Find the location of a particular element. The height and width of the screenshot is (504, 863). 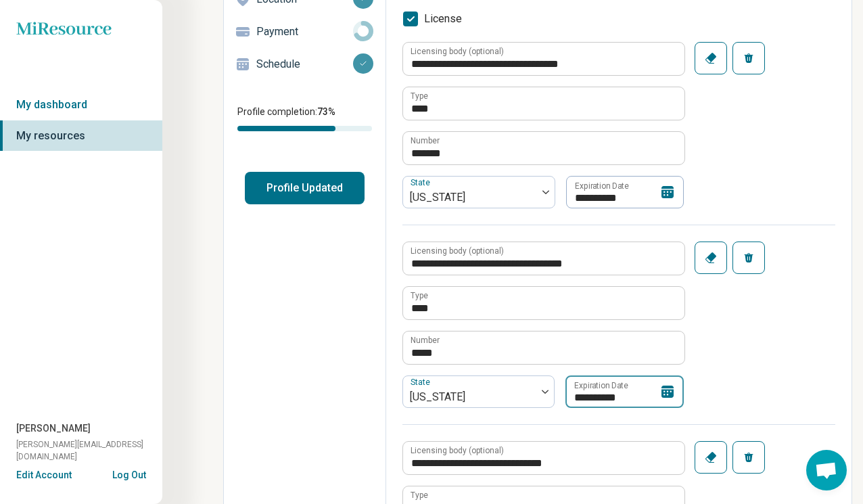

input: credential.licenses.0.name is located at coordinates (544, 103).